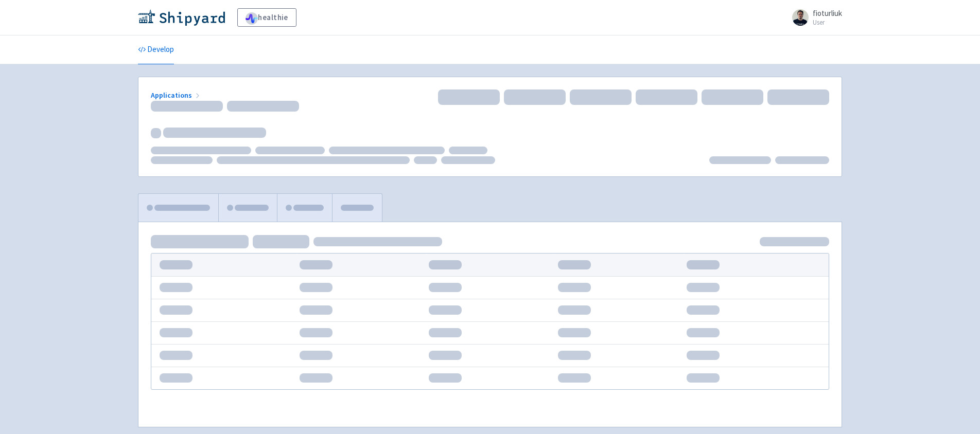 This screenshot has width=980, height=434. What do you see at coordinates (814, 17) in the screenshot?
I see `a: fioturliuk User` at bounding box center [814, 17].